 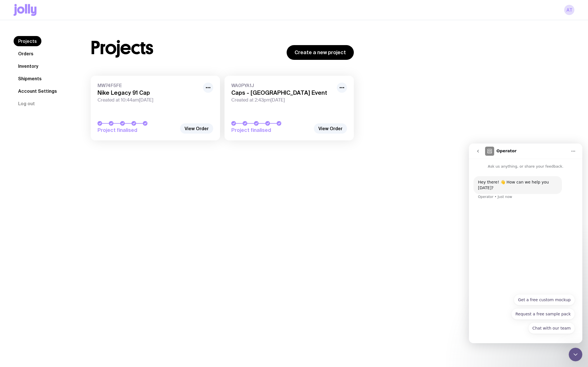 What do you see at coordinates (26, 104) in the screenshot?
I see `button: Log out` at bounding box center [26, 104].